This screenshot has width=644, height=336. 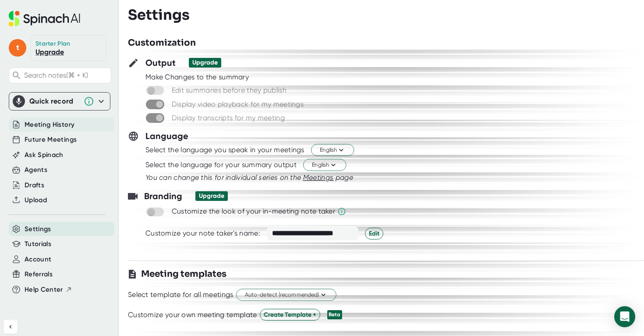 What do you see at coordinates (50, 124) in the screenshot?
I see `span: Meeting History` at bounding box center [50, 124].